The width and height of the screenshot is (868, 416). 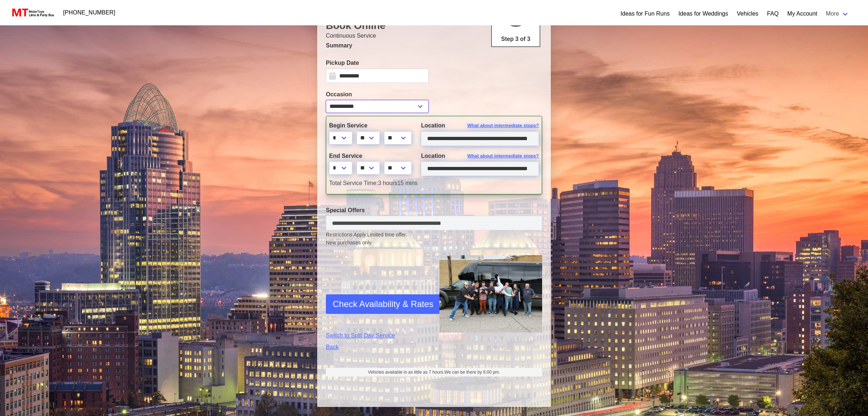 I want to click on img: MotorToys Logo, so click(x=32, y=13).